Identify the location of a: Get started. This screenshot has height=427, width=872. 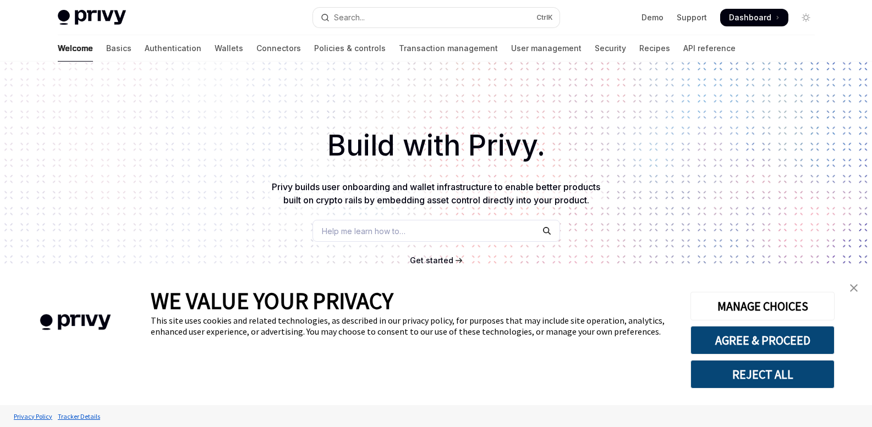
(431, 261).